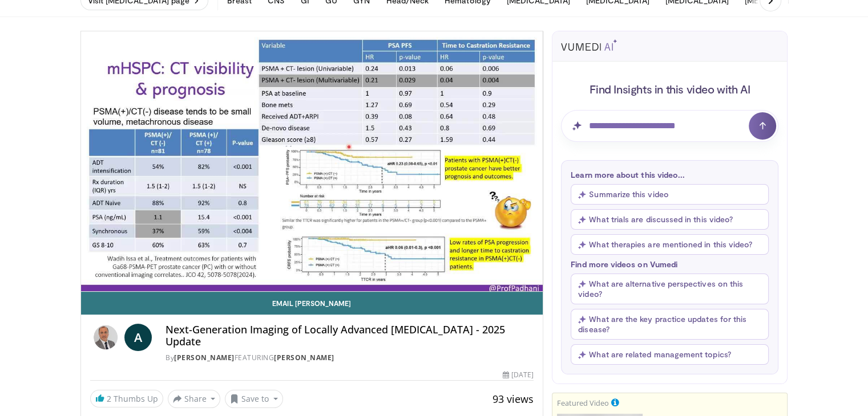  I want to click on button: Save to, so click(254, 399).